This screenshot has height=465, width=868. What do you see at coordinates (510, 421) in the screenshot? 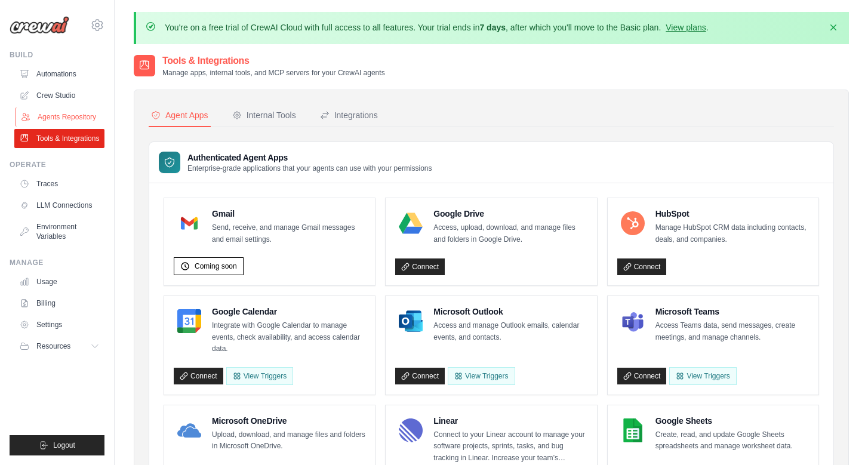
I see `h4: Linear` at bounding box center [510, 421].